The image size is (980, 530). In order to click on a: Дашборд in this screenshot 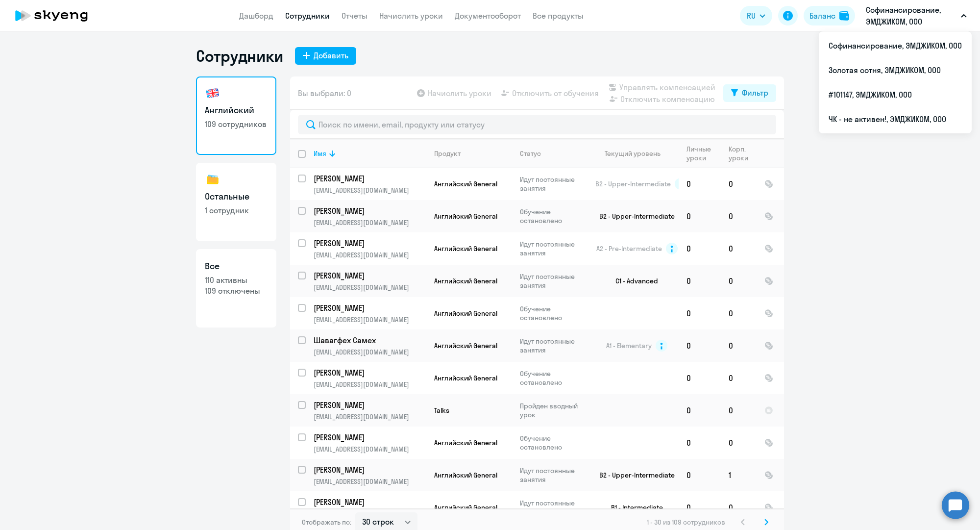, I will do `click(257, 16)`.